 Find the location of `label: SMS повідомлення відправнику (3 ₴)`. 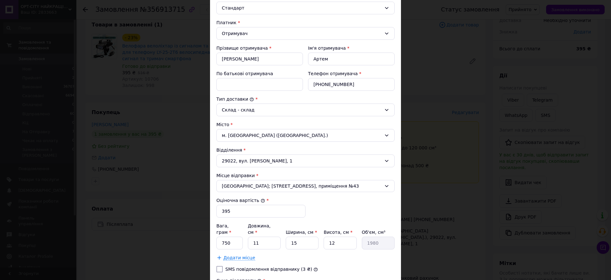

label: SMS повідомлення відправнику (3 ₴) is located at coordinates (269, 269).